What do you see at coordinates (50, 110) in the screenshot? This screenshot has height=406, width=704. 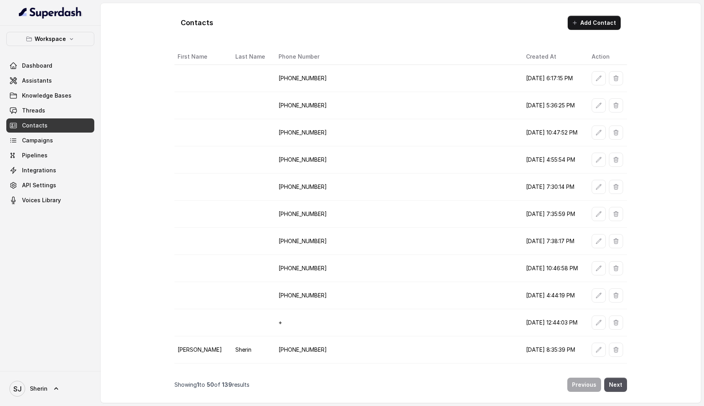 I see `a: Threads` at bounding box center [50, 110].